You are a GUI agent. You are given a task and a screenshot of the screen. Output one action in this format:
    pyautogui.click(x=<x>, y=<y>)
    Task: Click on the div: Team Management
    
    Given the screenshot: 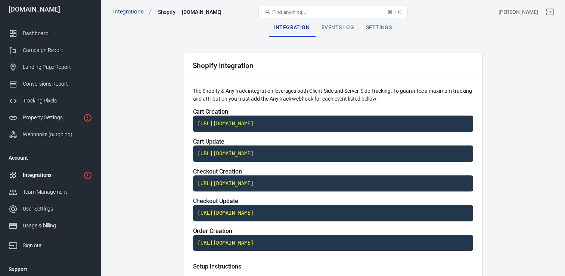 What is the action you would take?
    pyautogui.click(x=58, y=192)
    